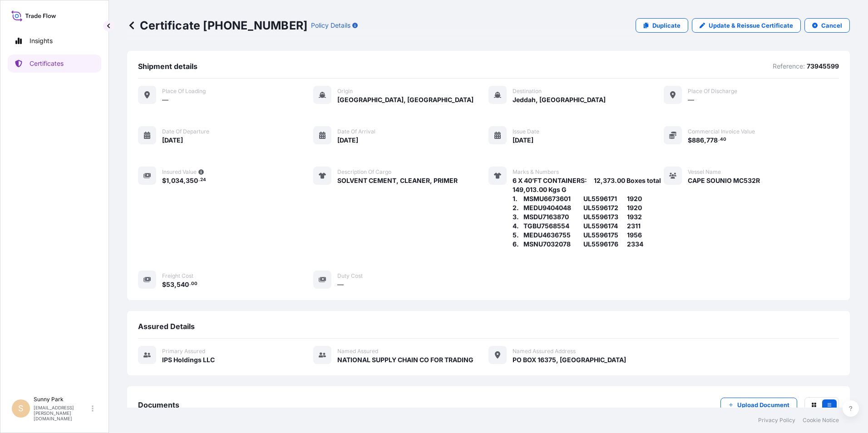 The image size is (868, 433). I want to click on a: Insights, so click(54, 41).